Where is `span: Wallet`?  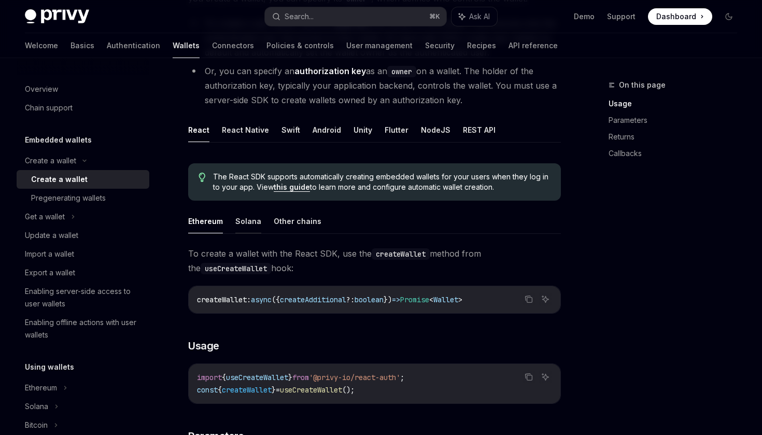
span: Wallet is located at coordinates (446, 300).